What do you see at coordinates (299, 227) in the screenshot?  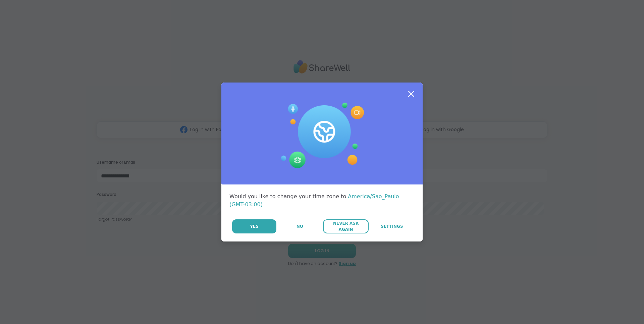 I see `span: No` at bounding box center [299, 227].